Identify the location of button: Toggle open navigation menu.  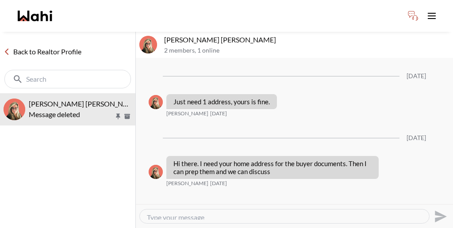
(432, 16).